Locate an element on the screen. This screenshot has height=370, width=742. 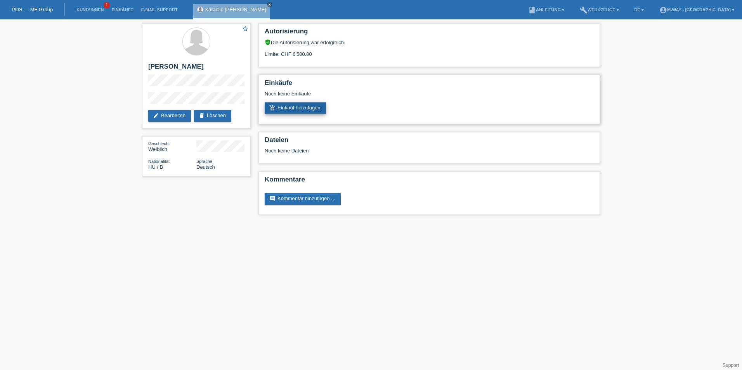
i: verified_user is located at coordinates (268, 42).